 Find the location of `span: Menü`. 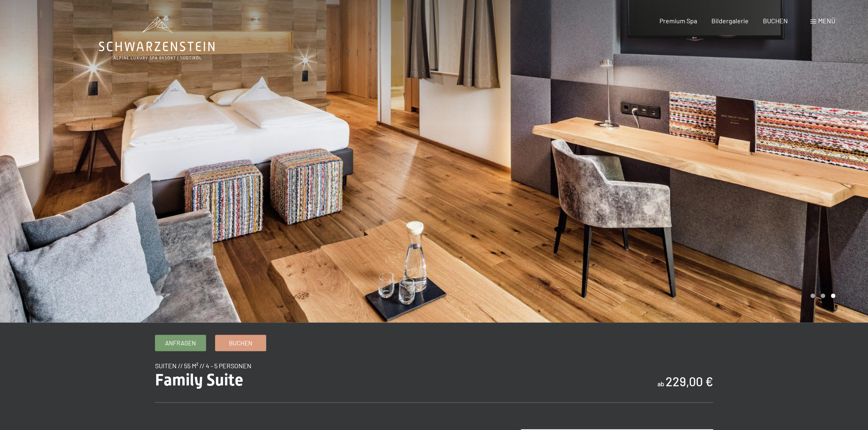

span: Menü is located at coordinates (827, 21).